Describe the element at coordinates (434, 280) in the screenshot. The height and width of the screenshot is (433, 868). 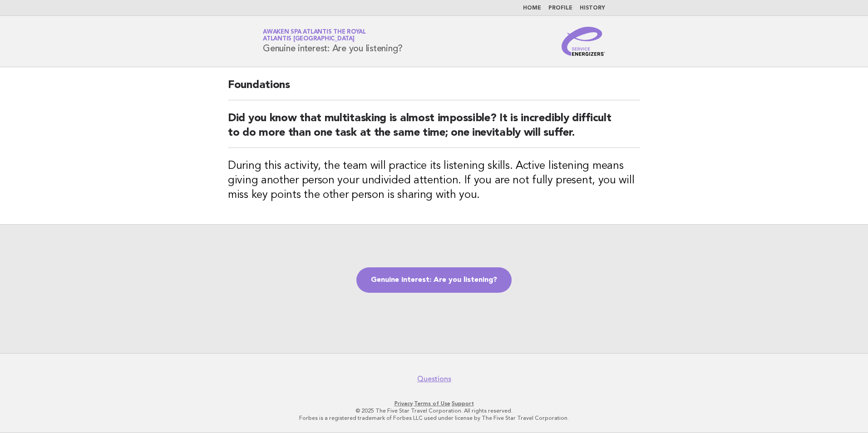
I see `a: Genuine interest: Are you listening?` at that location.